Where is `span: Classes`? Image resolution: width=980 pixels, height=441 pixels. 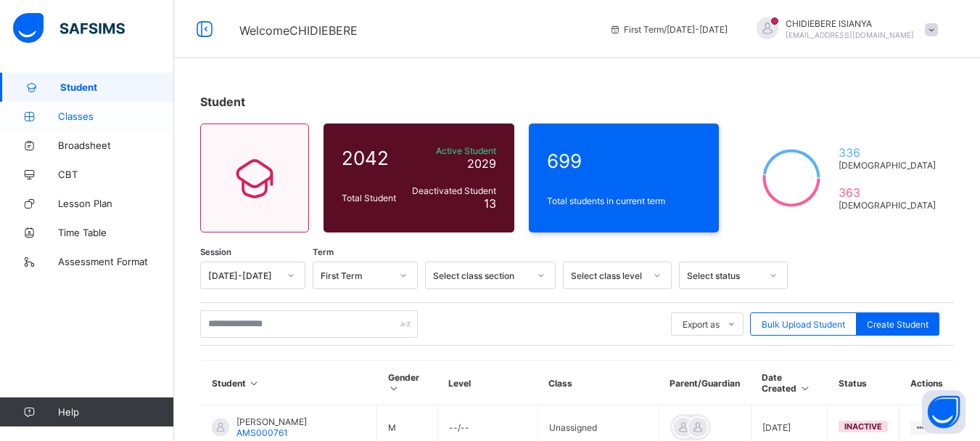 span: Classes is located at coordinates (116, 116).